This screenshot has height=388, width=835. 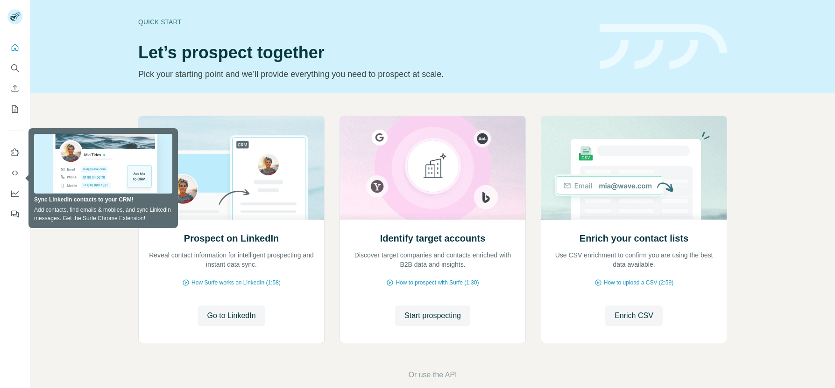 What do you see at coordinates (432, 375) in the screenshot?
I see `button: Or use the API` at bounding box center [432, 375].